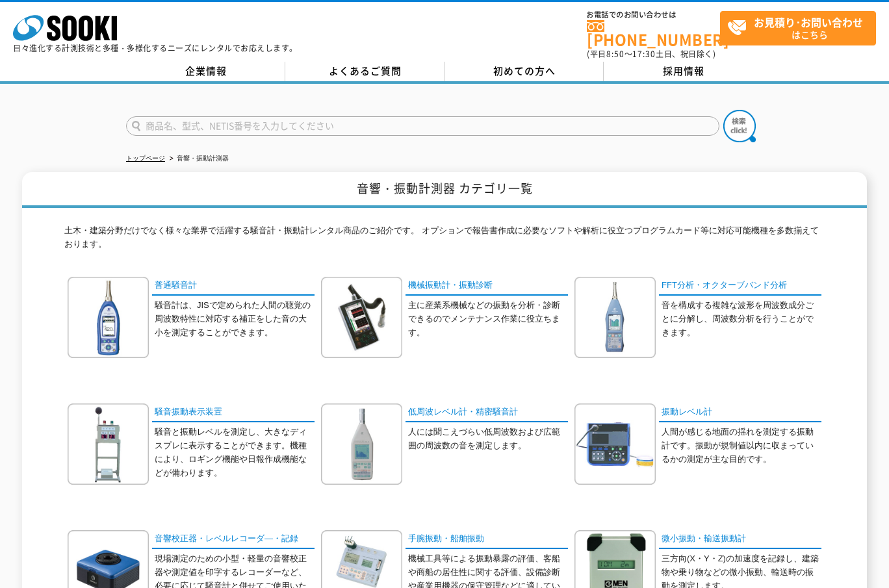 The width and height of the screenshot is (889, 588). Describe the element at coordinates (145, 158) in the screenshot. I see `a: トップページ` at that location.